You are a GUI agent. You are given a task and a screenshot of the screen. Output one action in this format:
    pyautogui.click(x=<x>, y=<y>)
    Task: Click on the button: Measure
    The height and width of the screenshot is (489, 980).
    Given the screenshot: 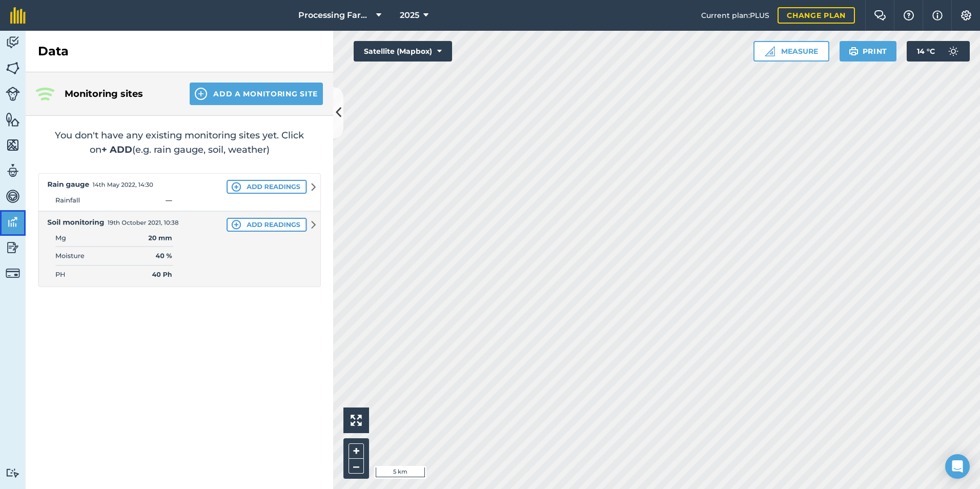 What is the action you would take?
    pyautogui.click(x=792, y=51)
    